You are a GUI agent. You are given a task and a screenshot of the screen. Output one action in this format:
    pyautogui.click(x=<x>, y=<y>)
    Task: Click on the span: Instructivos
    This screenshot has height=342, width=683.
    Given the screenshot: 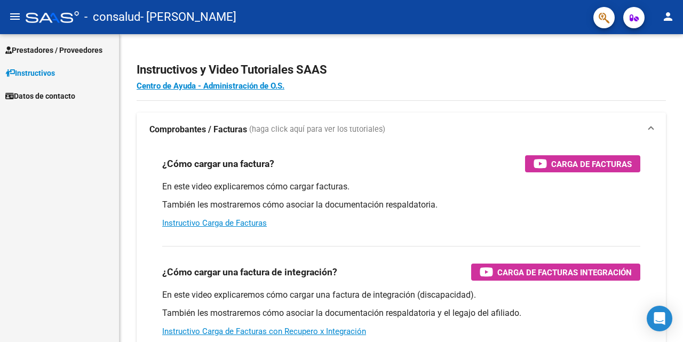 What is the action you would take?
    pyautogui.click(x=30, y=73)
    